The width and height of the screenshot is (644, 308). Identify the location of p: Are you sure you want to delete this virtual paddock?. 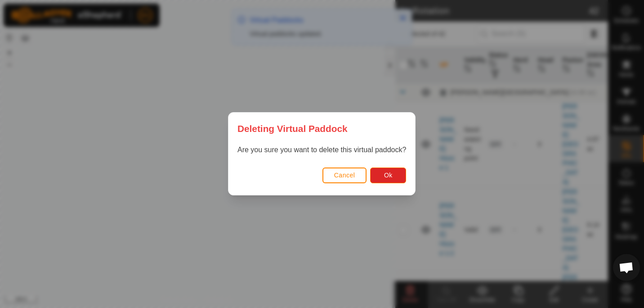
(321, 150).